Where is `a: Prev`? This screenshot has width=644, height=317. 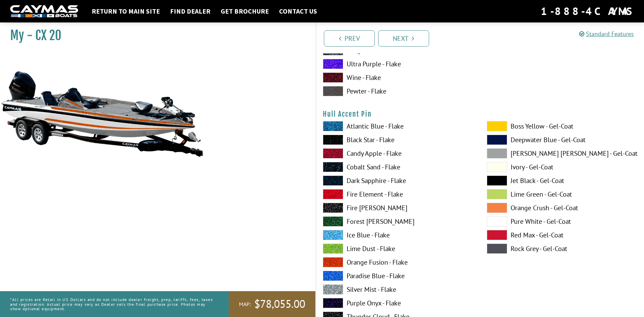
a: Prev is located at coordinates (349, 38).